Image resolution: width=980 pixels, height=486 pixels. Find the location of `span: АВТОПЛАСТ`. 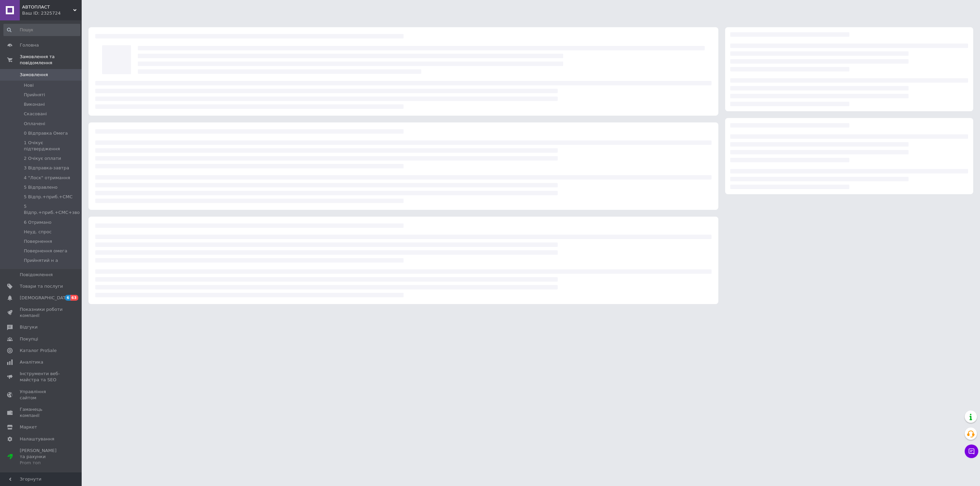

span: АВТОПЛАСТ is located at coordinates (48, 8).